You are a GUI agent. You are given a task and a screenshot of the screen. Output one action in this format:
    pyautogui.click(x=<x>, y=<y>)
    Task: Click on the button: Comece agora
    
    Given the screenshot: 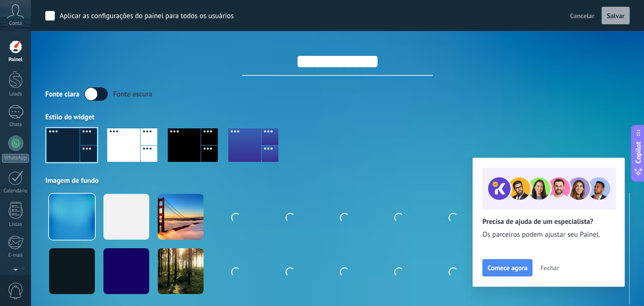 What is the action you would take?
    pyautogui.click(x=507, y=267)
    